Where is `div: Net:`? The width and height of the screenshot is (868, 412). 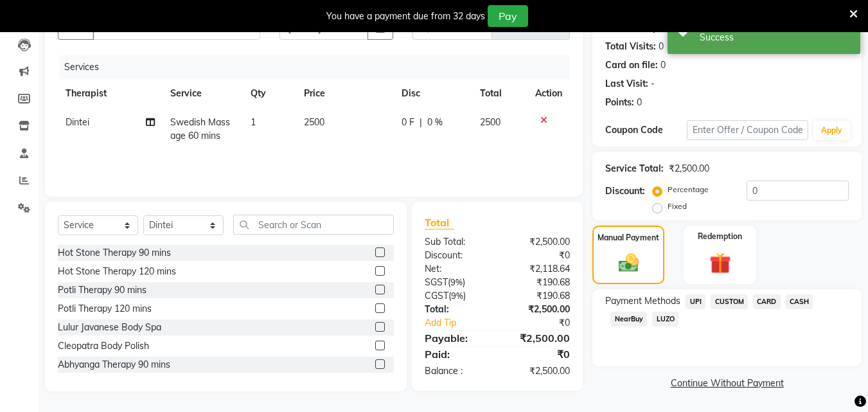
div: Net: is located at coordinates (456, 269).